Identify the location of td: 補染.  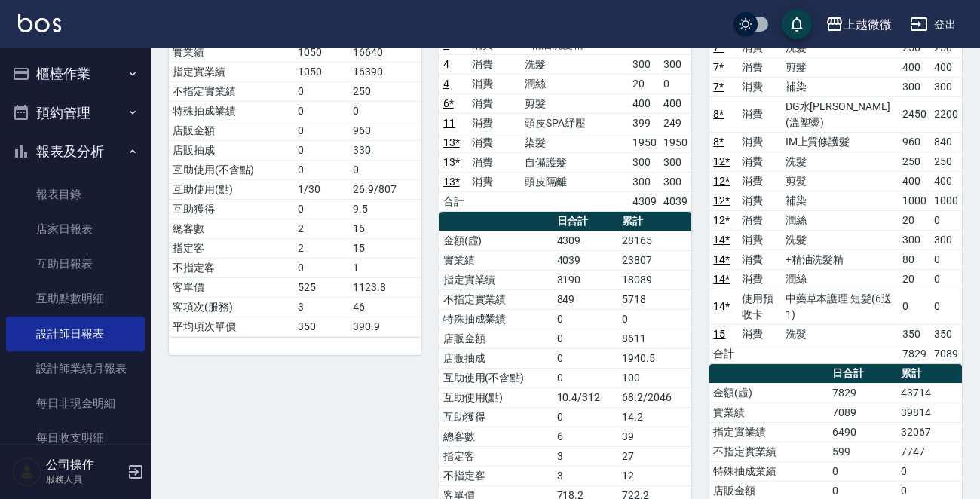
(841, 201).